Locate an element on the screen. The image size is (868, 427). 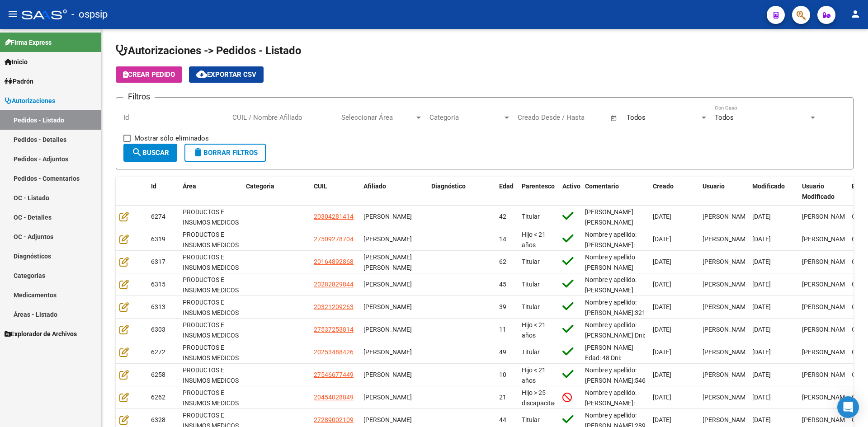
span: Todos is located at coordinates (724, 118).